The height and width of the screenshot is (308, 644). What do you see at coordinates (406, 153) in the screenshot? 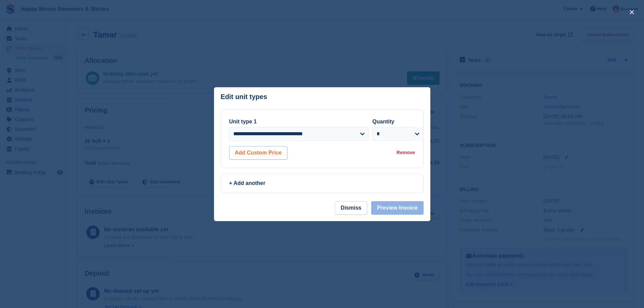
I see `div: Remove` at bounding box center [406, 153].